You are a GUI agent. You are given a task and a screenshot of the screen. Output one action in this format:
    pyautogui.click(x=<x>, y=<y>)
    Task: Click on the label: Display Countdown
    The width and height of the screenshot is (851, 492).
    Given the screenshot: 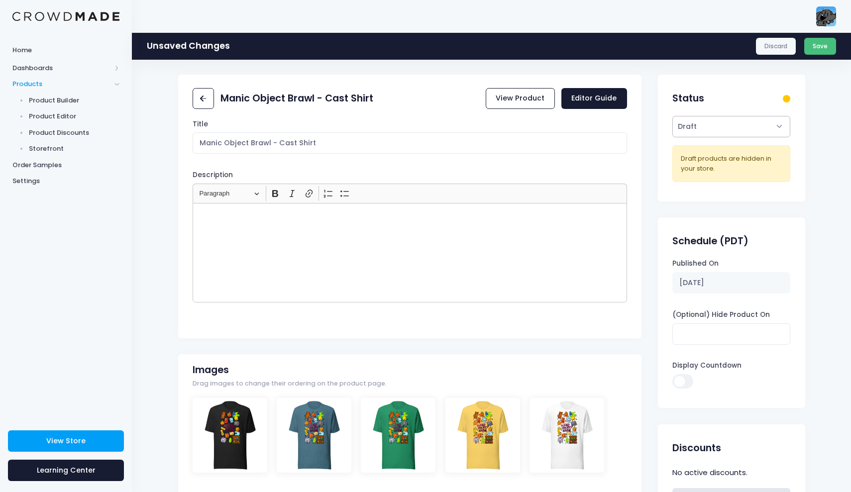 What is the action you would take?
    pyautogui.click(x=707, y=366)
    